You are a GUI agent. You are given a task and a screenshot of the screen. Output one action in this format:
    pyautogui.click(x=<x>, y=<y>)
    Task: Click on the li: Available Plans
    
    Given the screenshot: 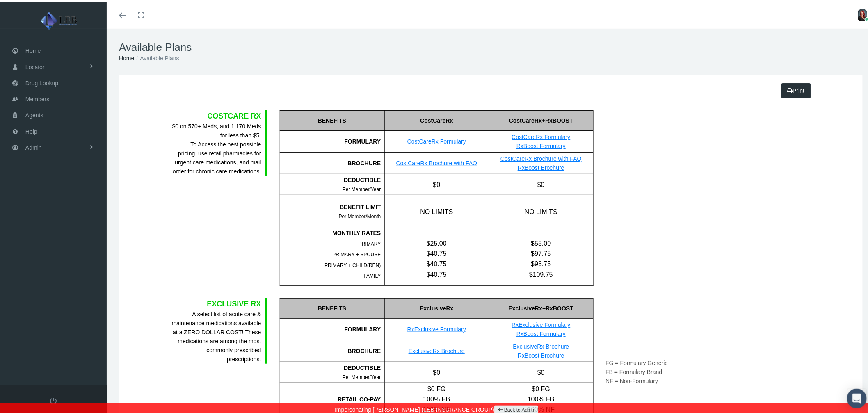 What is the action you would take?
    pyautogui.click(x=156, y=57)
    